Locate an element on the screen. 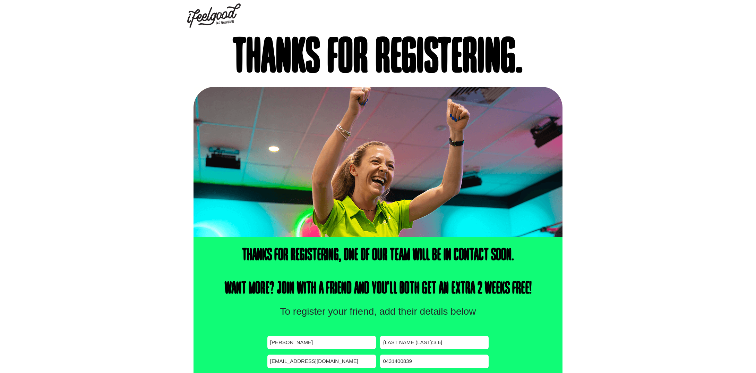 This screenshot has width=756, height=373. img: thanks-fore-registering is located at coordinates (378, 162).